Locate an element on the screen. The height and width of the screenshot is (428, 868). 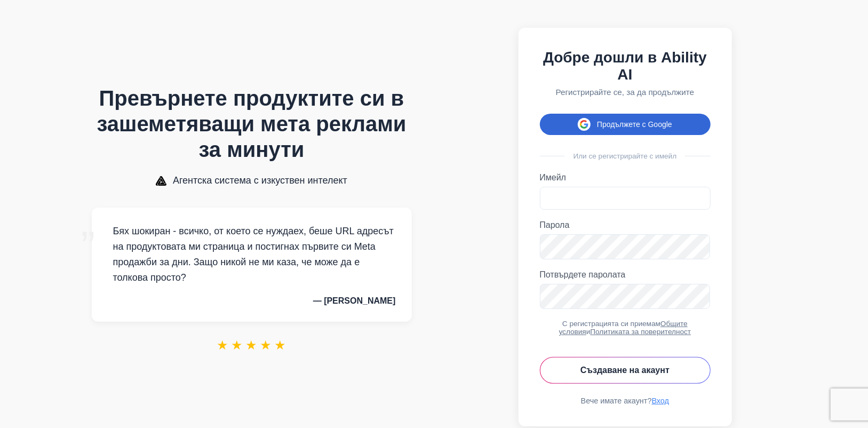
font: Вход is located at coordinates (660, 401).